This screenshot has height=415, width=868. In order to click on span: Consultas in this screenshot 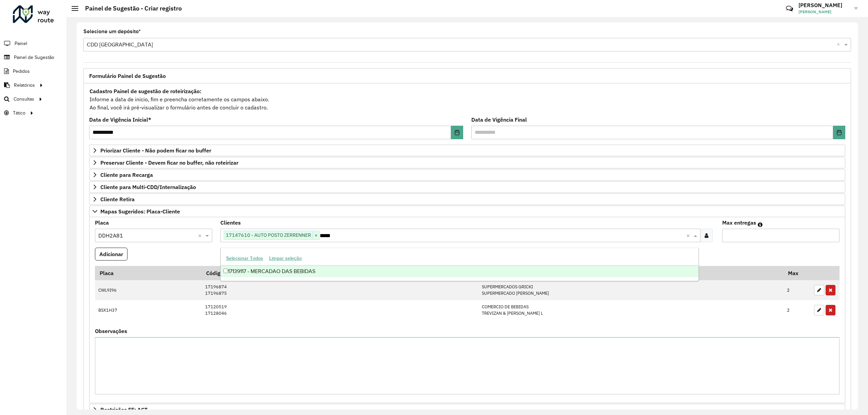, I will do `click(24, 99)`.